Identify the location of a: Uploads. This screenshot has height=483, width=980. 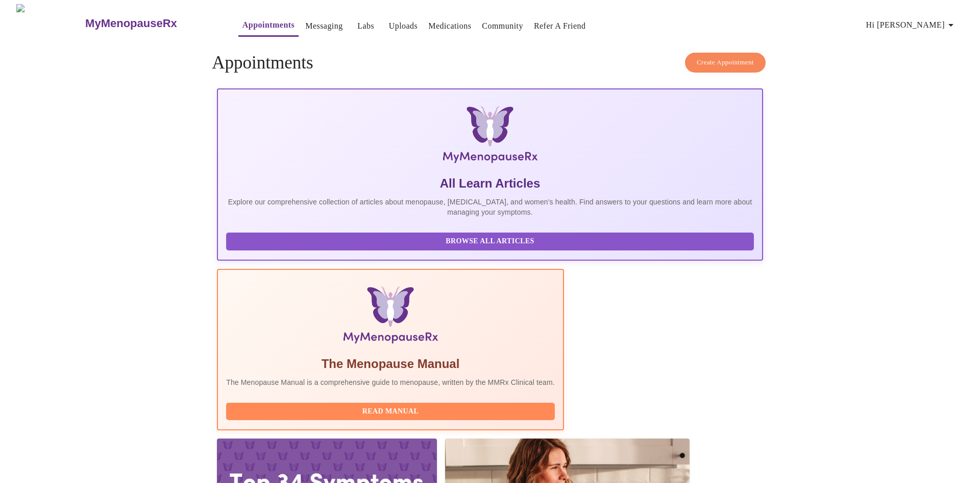
(404, 26).